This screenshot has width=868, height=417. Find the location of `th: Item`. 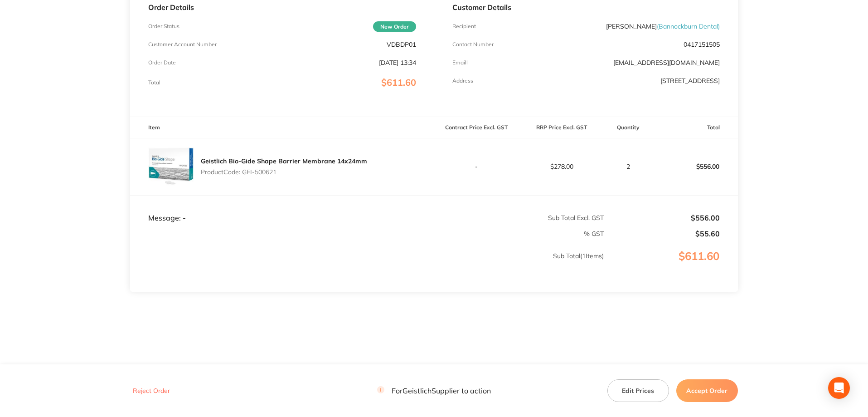

th: Item is located at coordinates (282, 127).